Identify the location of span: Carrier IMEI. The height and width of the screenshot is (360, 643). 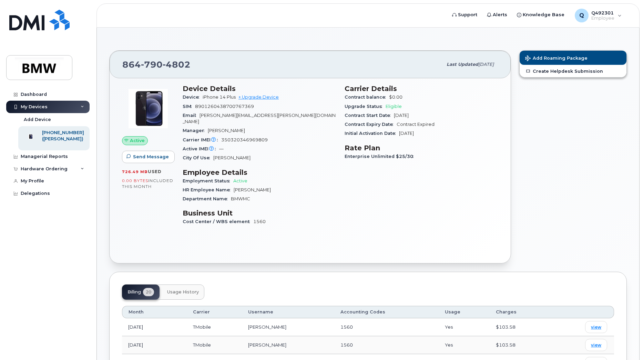
(202, 139).